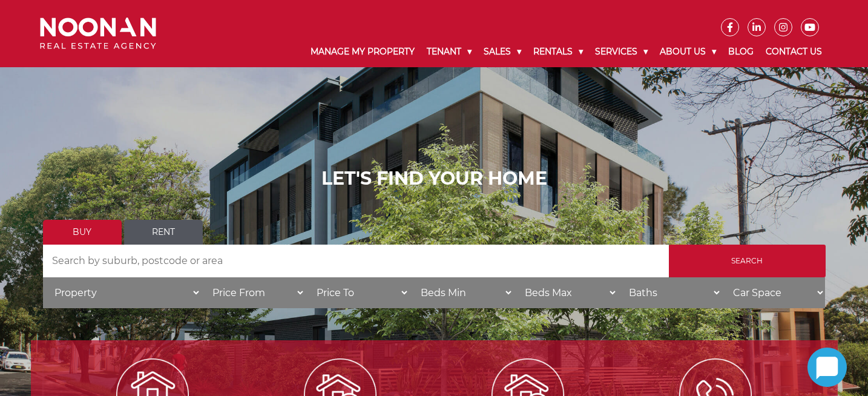 This screenshot has height=396, width=868. I want to click on a: Rentals, so click(559, 51).